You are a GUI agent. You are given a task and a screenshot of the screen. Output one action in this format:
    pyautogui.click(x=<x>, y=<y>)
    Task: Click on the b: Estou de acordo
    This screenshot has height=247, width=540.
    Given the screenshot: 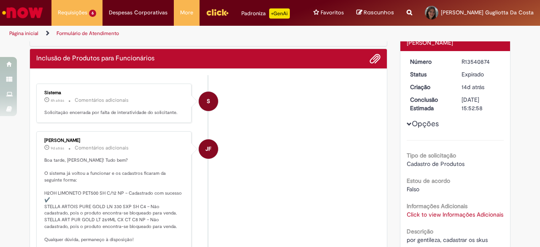 What is the action you would take?
    pyautogui.click(x=428, y=181)
    